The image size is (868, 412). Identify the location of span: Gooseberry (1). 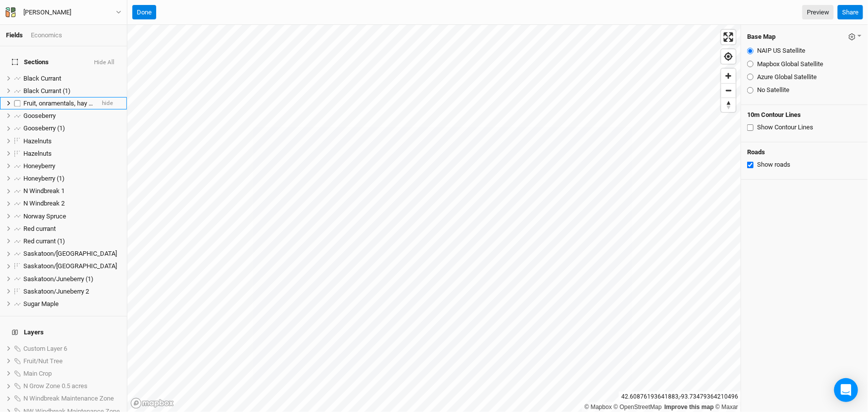
(44, 128).